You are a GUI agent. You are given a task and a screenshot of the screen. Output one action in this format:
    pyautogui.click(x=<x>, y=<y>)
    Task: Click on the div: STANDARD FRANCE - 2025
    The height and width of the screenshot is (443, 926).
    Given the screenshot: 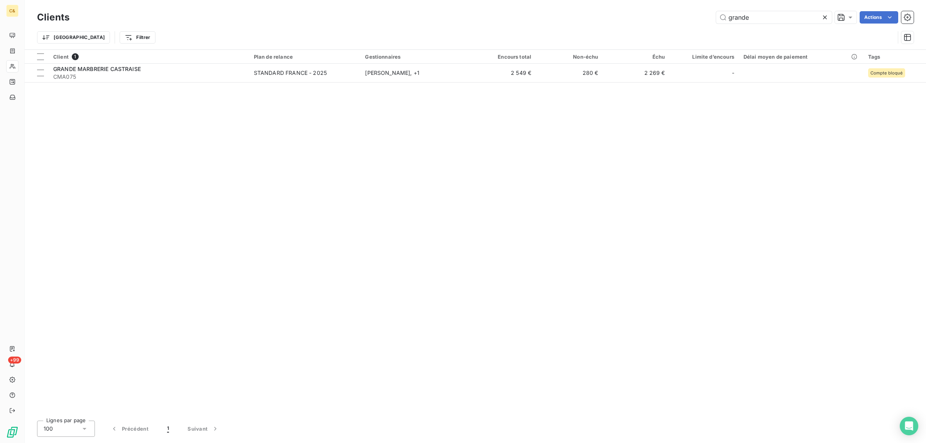 What is the action you would take?
    pyautogui.click(x=290, y=73)
    